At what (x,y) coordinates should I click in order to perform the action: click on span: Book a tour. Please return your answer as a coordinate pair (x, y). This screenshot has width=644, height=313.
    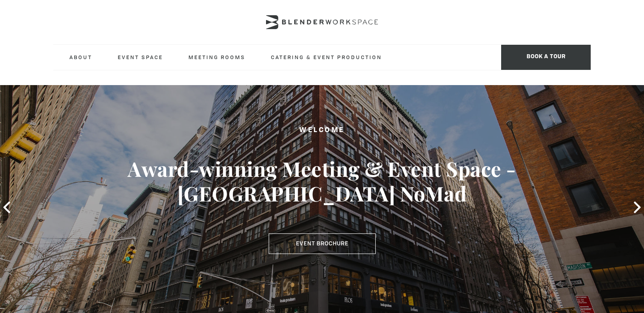
    Looking at the image, I should click on (546, 57).